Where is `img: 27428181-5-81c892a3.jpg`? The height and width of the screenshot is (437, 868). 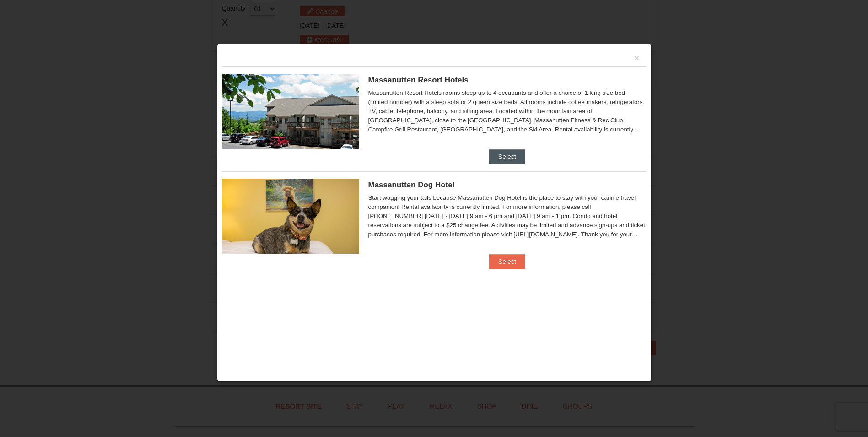
img: 27428181-5-81c892a3.jpg is located at coordinates (291, 216).